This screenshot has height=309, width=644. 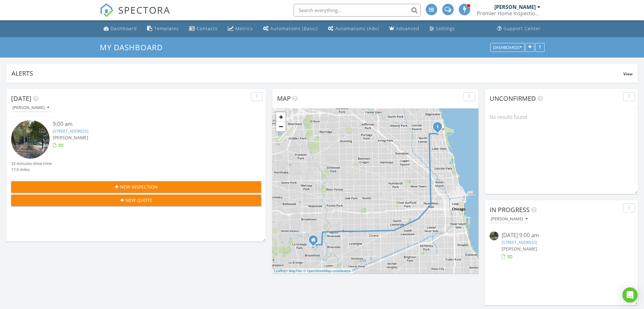 What do you see at coordinates (166, 28) in the screenshot?
I see `div: Templates` at bounding box center [166, 28].